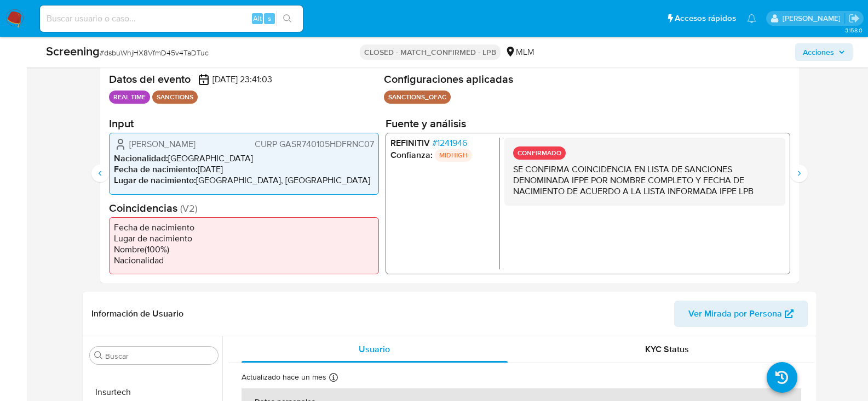 This screenshot has width=868, height=401. What do you see at coordinates (752, 18) in the screenshot?
I see `a: Notificaciones` at bounding box center [752, 18].